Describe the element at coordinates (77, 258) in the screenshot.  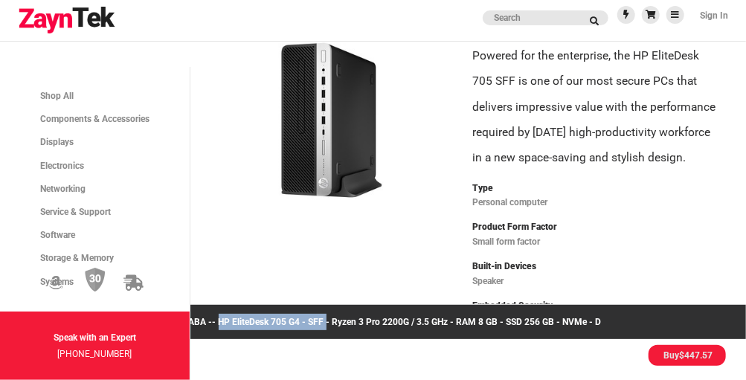
I see `span: Storage & Memory` at that location.